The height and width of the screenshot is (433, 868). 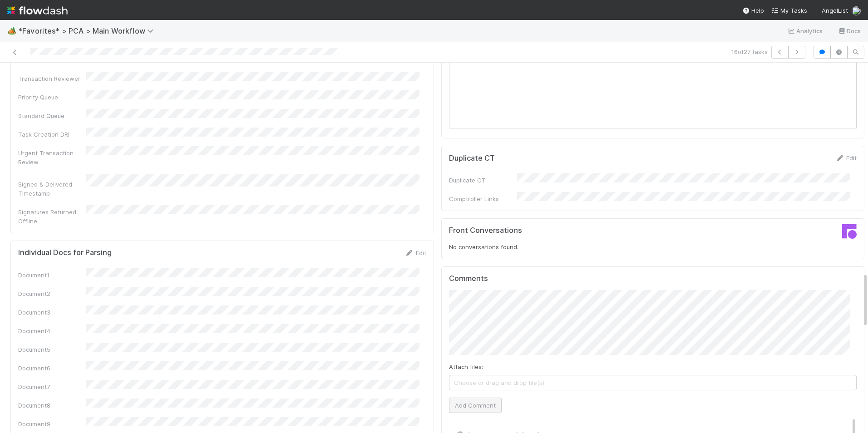 I want to click on button: Add Comment, so click(x=475, y=406).